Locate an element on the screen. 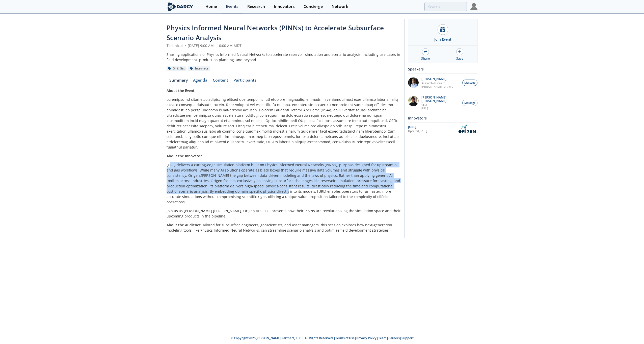 Image resolution: width=644 pixels, height=344 pixels. div: Research is located at coordinates (256, 6).